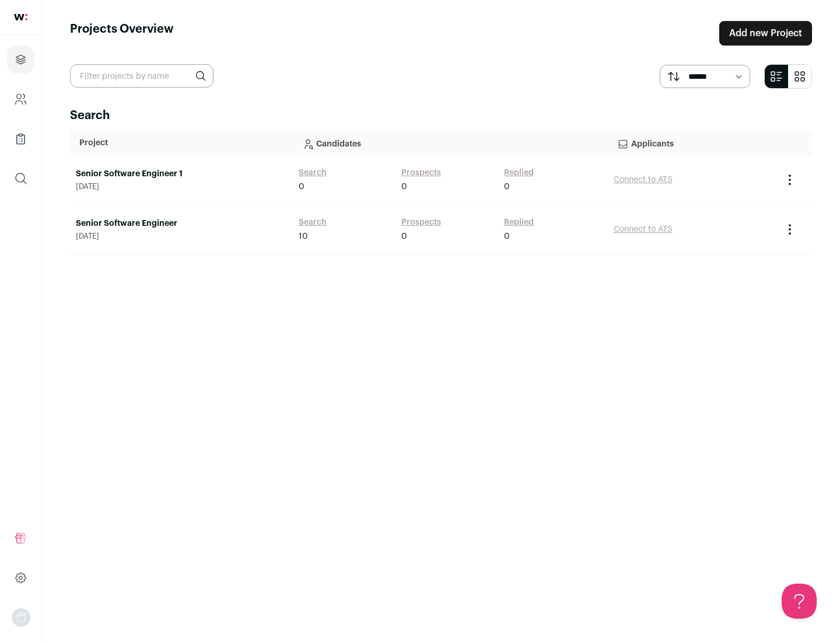  I want to click on p: Candidates, so click(451, 143).